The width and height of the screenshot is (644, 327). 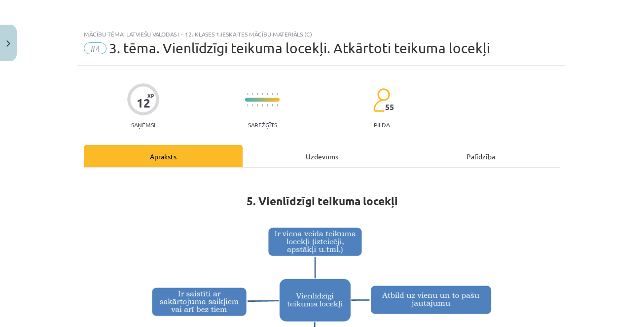 What do you see at coordinates (95, 48) in the screenshot?
I see `span: #4` at bounding box center [95, 48].